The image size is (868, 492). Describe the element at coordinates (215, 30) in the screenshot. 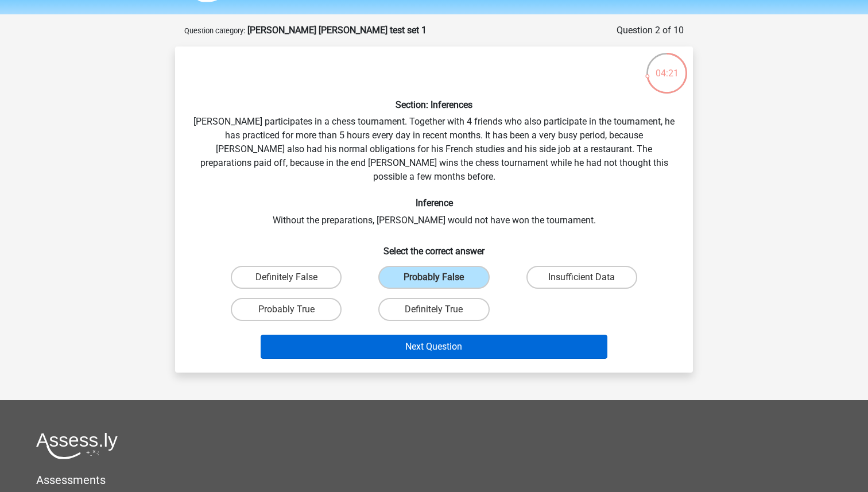

I see `small: Question category:` at that location.